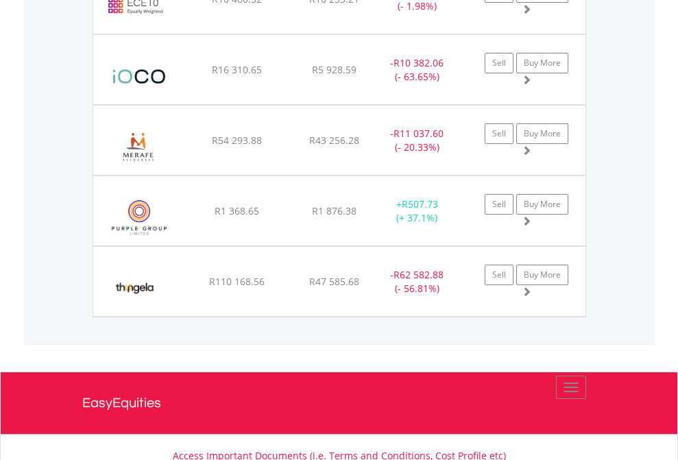  I want to click on span: R10 382.06, so click(418, 62).